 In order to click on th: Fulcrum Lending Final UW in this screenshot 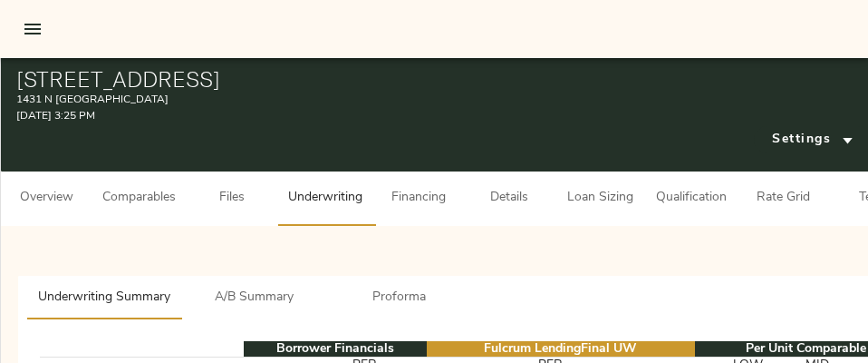, I will do `click(561, 349)`.